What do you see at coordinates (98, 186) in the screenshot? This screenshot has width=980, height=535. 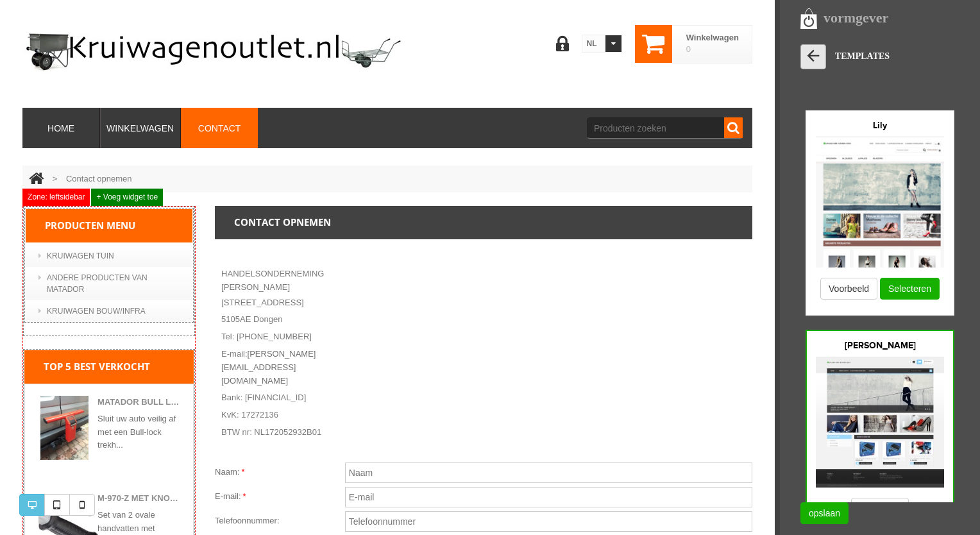 I see `span: Contact opnemen` at bounding box center [98, 186].